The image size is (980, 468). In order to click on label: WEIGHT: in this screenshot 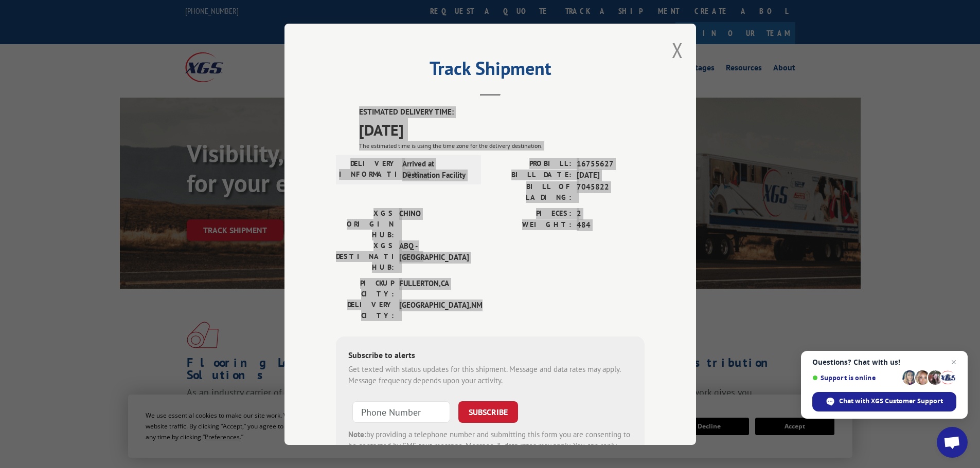, I will do `click(531, 225)`.